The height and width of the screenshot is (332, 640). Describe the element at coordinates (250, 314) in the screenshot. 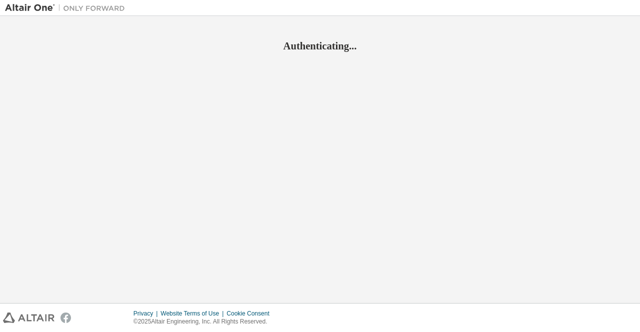

I see `div: Cookie Consent` at that location.